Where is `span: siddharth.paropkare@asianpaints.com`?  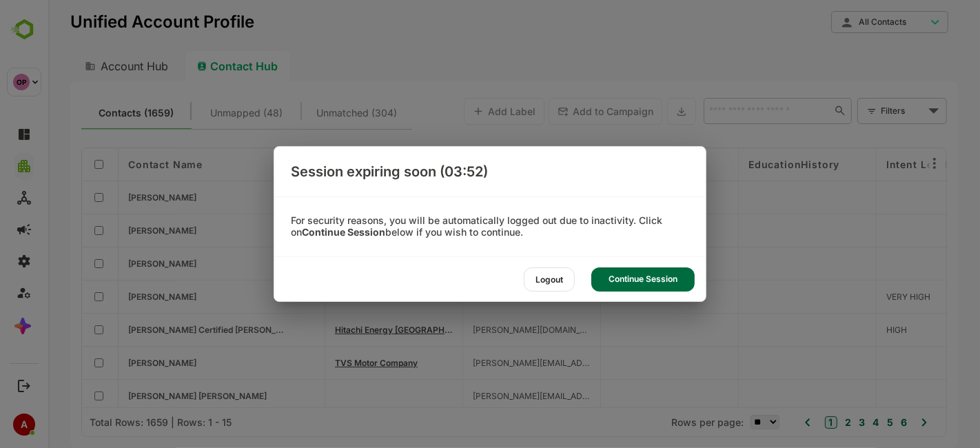 span: siddharth.paropkare@asianpaints.com is located at coordinates (483, 297).